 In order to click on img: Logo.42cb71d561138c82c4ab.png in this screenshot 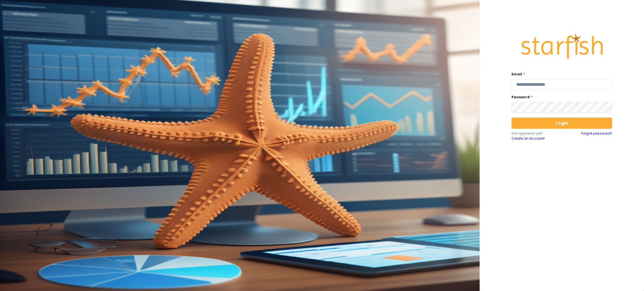, I will do `click(562, 46)`.